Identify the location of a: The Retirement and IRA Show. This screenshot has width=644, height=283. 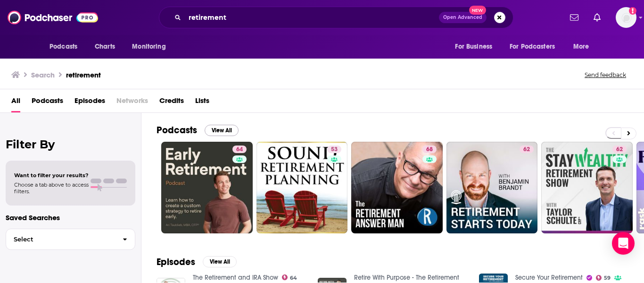
(235, 277).